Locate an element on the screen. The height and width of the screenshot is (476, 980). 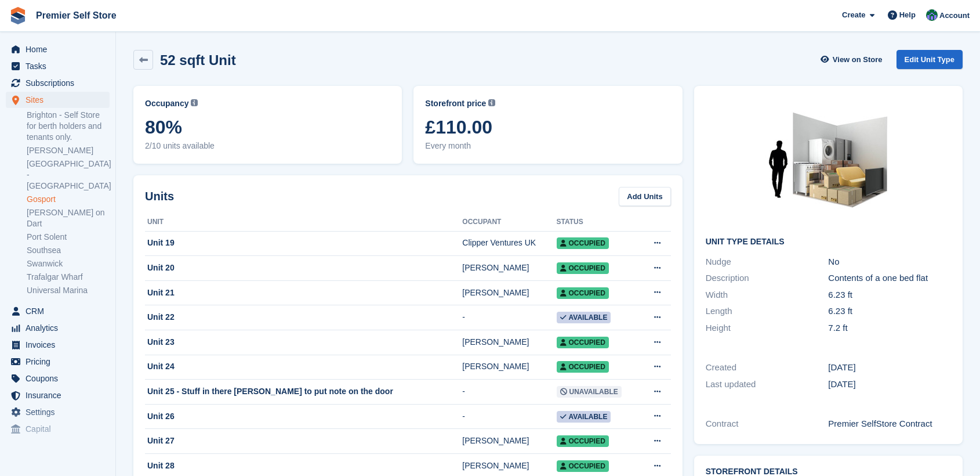
a: Premier Self Store is located at coordinates (76, 15).